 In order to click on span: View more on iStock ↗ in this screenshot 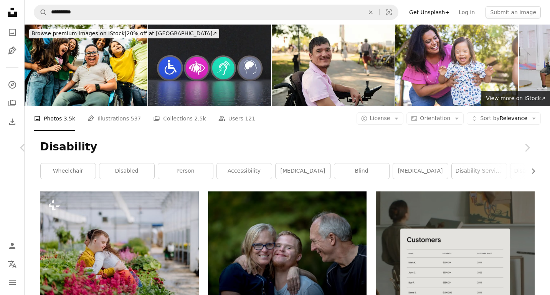, I will do `click(516, 98)`.